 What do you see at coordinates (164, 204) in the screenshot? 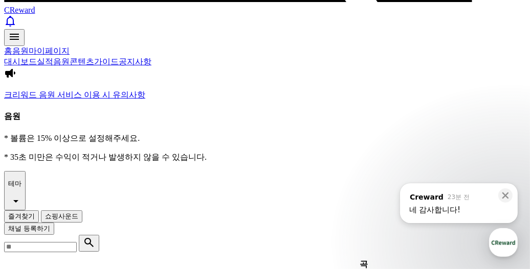
I see `span: 설정` at bounding box center [164, 204].